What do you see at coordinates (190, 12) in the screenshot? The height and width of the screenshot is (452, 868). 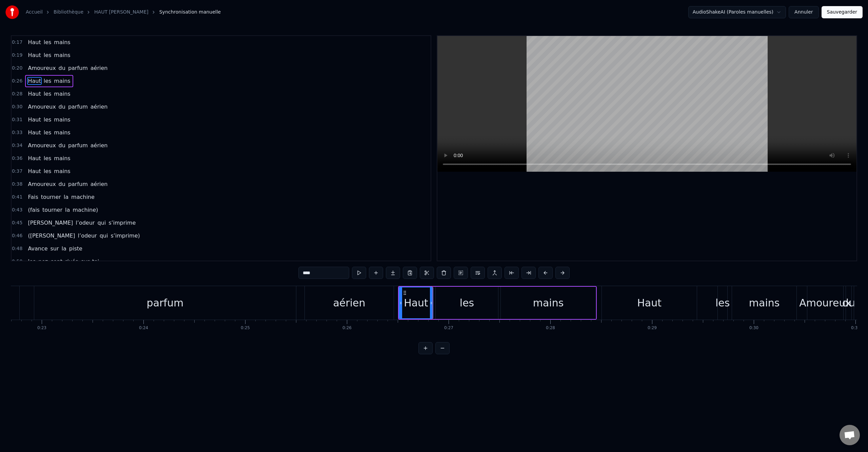 I see `span: Synchronisation manuelle` at bounding box center [190, 12].